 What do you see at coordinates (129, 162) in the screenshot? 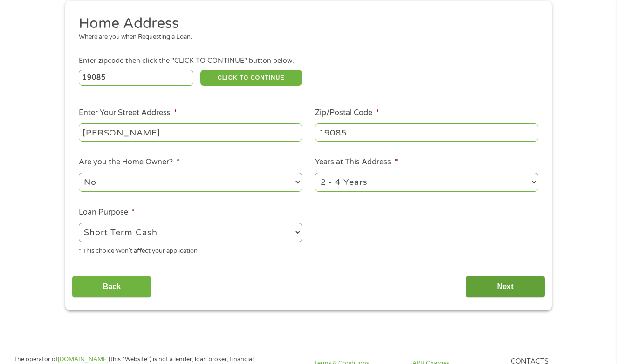
I see `label: Are you the Home Owner?` at bounding box center [129, 162].